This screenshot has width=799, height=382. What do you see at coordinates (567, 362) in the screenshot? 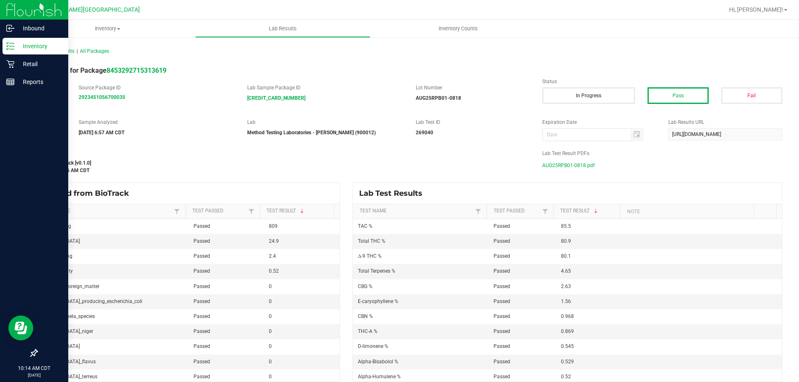
I see `span: 0.529` at bounding box center [567, 362].